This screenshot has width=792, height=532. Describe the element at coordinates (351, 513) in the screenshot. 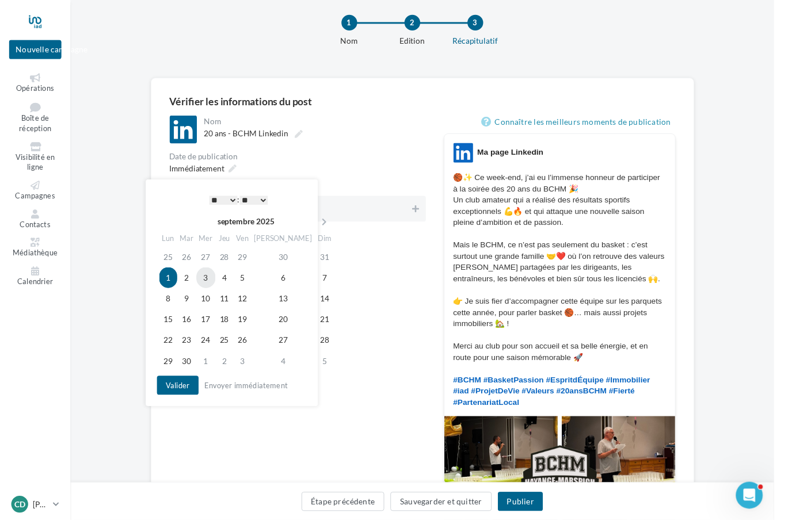

I see `button: Étape précédente` at that location.